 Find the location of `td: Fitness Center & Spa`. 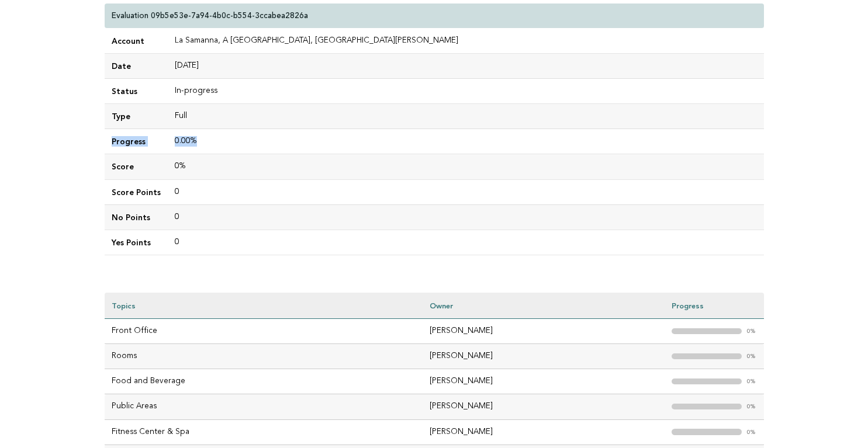

td: Fitness Center & Spa is located at coordinates (264, 432).